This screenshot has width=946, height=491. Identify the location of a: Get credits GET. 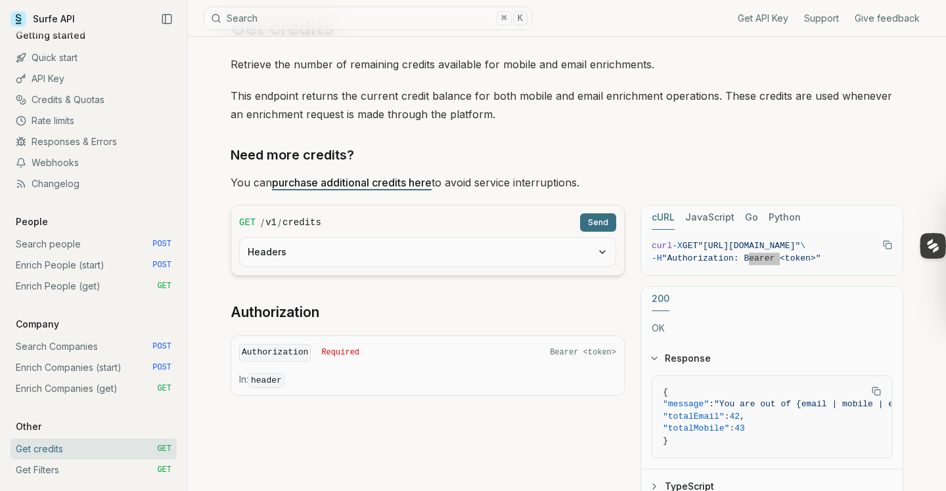
(93, 449).